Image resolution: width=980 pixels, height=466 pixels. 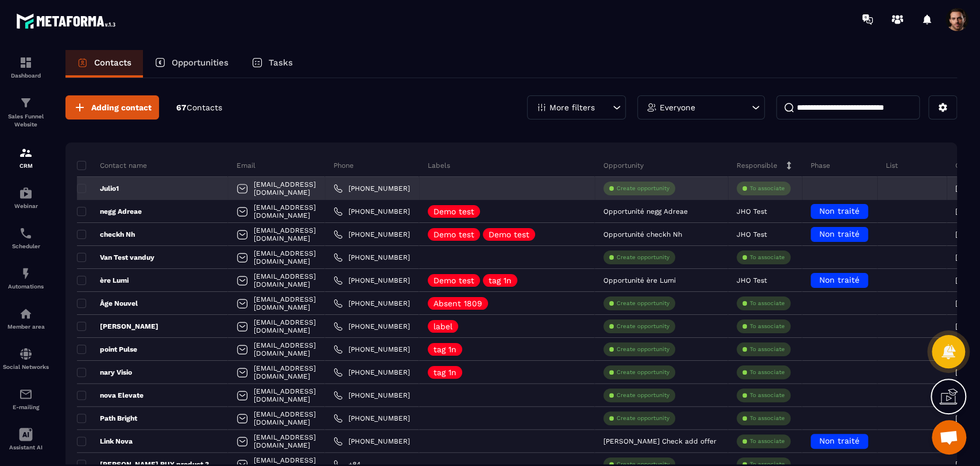 I want to click on a: Contacts, so click(x=104, y=64).